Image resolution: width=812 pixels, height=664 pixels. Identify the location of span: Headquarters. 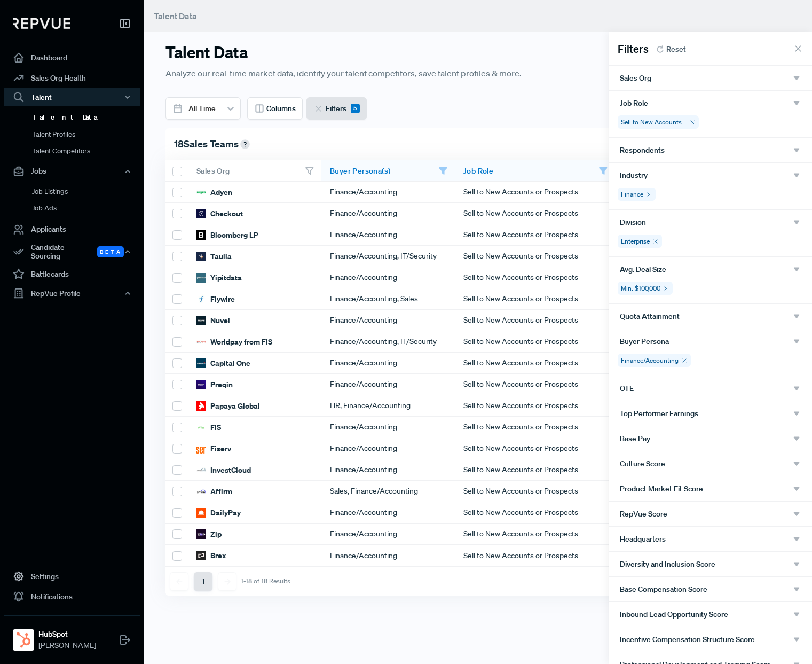
(643, 539).